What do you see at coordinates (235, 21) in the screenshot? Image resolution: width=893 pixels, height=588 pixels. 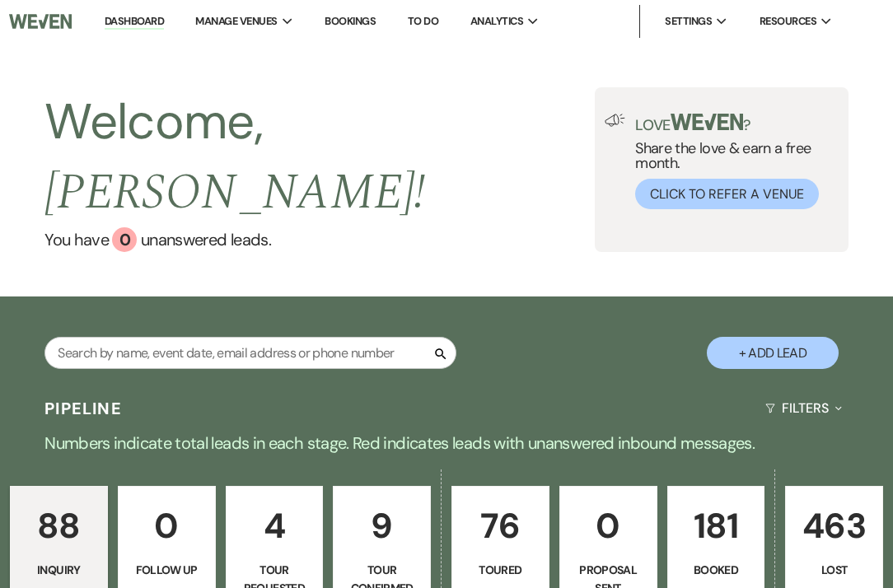 I see `span: Manage Venues` at bounding box center [235, 21].